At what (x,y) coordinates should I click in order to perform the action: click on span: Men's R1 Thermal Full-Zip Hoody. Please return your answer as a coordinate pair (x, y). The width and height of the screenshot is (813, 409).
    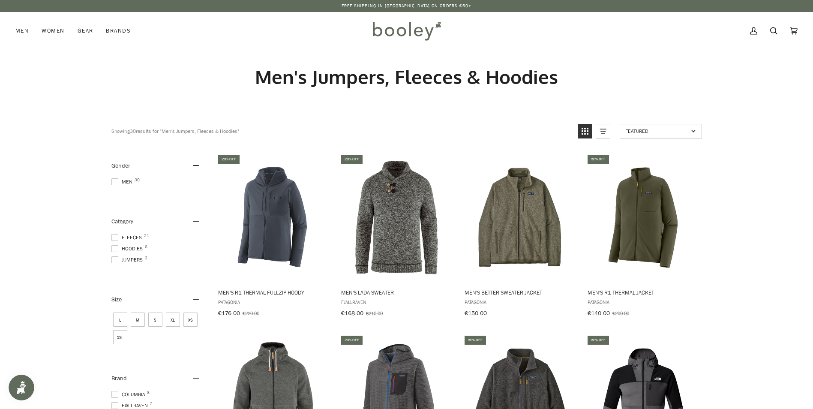
    Looking at the image, I should click on (274, 292).